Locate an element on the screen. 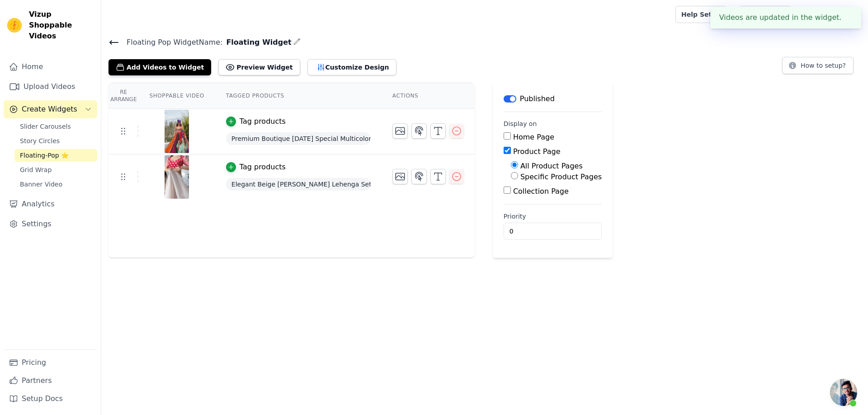 The image size is (868, 415). a: Partners is located at coordinates (50, 381).